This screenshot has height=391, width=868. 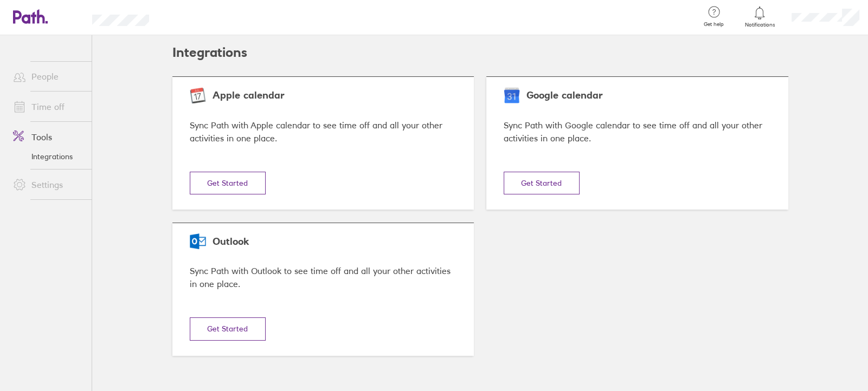 I want to click on a: Time off, so click(x=48, y=107).